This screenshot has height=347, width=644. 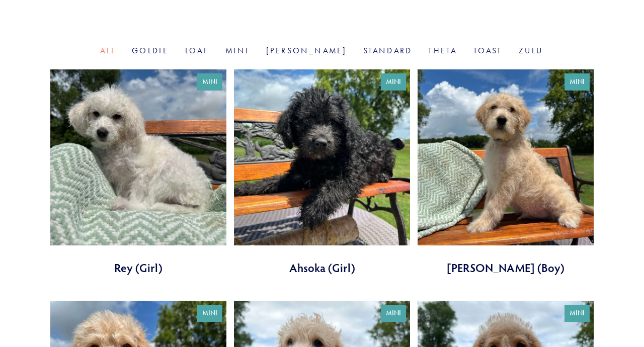 What do you see at coordinates (150, 50) in the screenshot?
I see `a: Goldie` at bounding box center [150, 50].